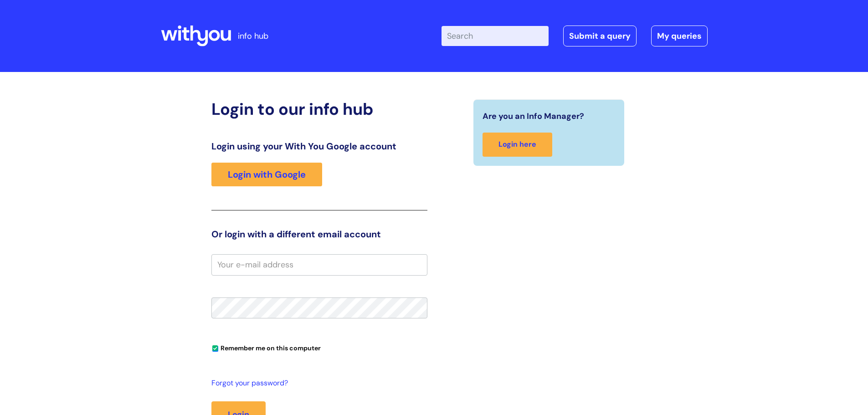 This screenshot has height=415, width=868. I want to click on h2: Login to our info hub, so click(320, 109).